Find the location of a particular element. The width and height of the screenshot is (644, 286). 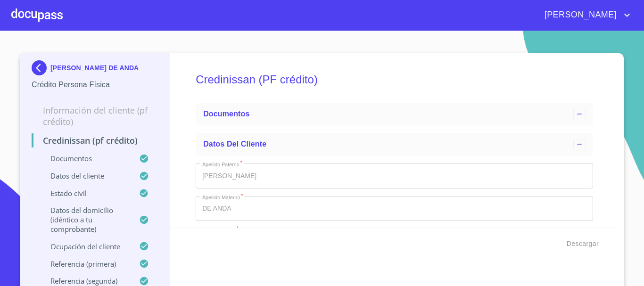

p: Datos del domicilio (idéntico a tu comprobante) is located at coordinates (85, 219).